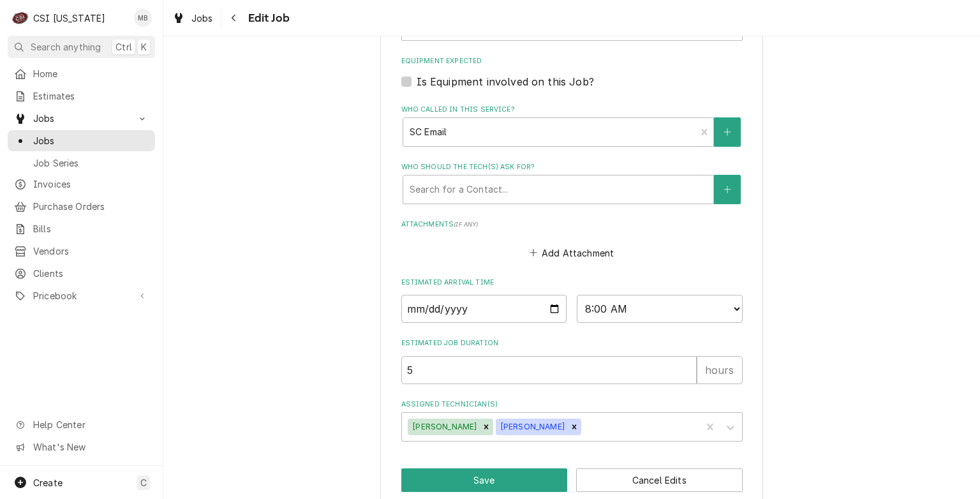  Describe the element at coordinates (572, 167) in the screenshot. I see `label: Who should the tech(s) ask for?` at that location.